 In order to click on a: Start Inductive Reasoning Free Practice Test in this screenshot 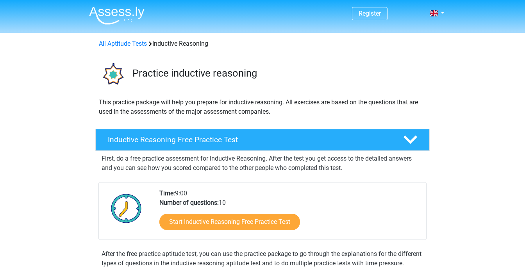, I will do `click(230, 222)`.